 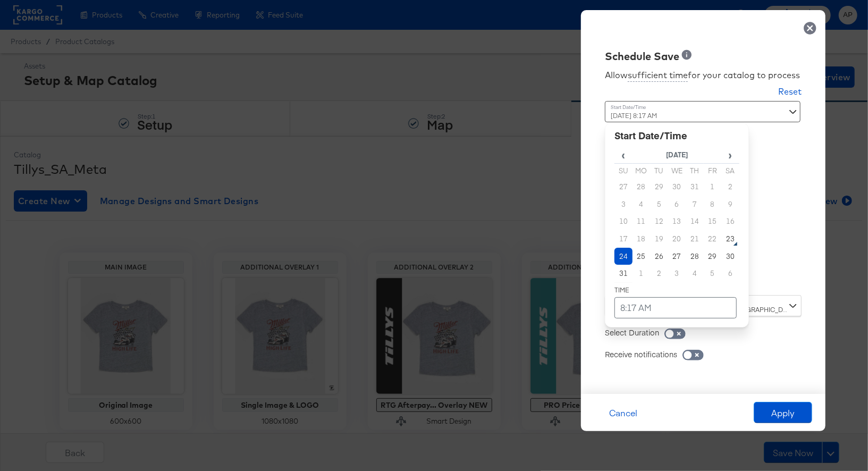 I want to click on div: Receive notifications, so click(x=641, y=354).